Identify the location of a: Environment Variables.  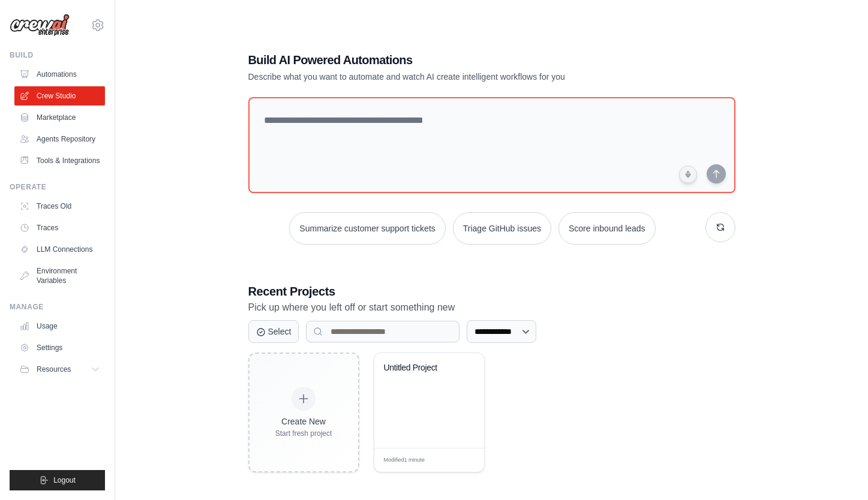
(59, 275).